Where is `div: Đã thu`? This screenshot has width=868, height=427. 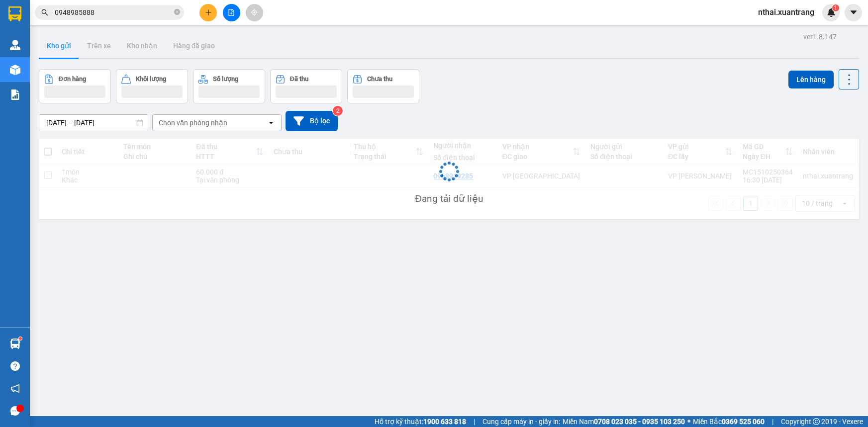 div: Đã thu is located at coordinates (299, 79).